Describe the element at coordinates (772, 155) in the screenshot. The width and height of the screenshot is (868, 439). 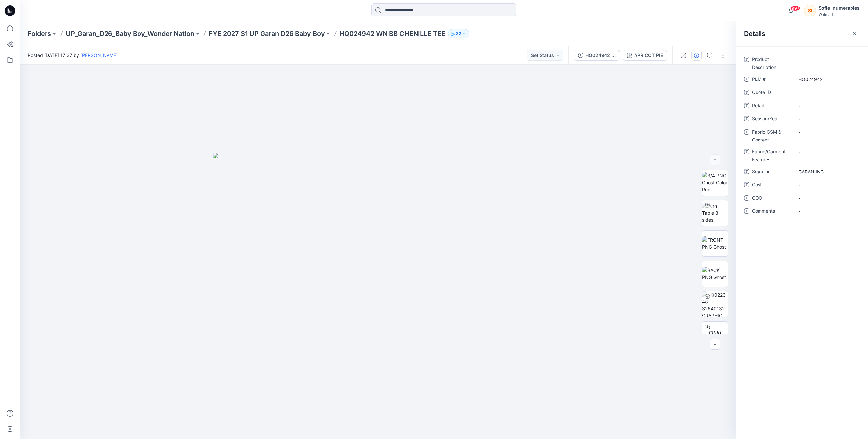
I see `span: Fabric/Garment Features` at that location.